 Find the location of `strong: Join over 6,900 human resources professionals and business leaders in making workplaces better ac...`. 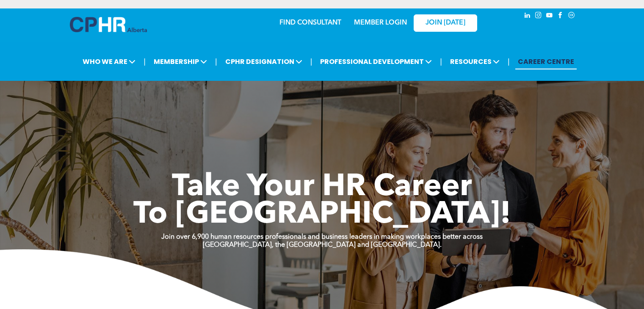

strong: Join over 6,900 human resources professionals and business leaders in making workplaces better ac... is located at coordinates (322, 237).